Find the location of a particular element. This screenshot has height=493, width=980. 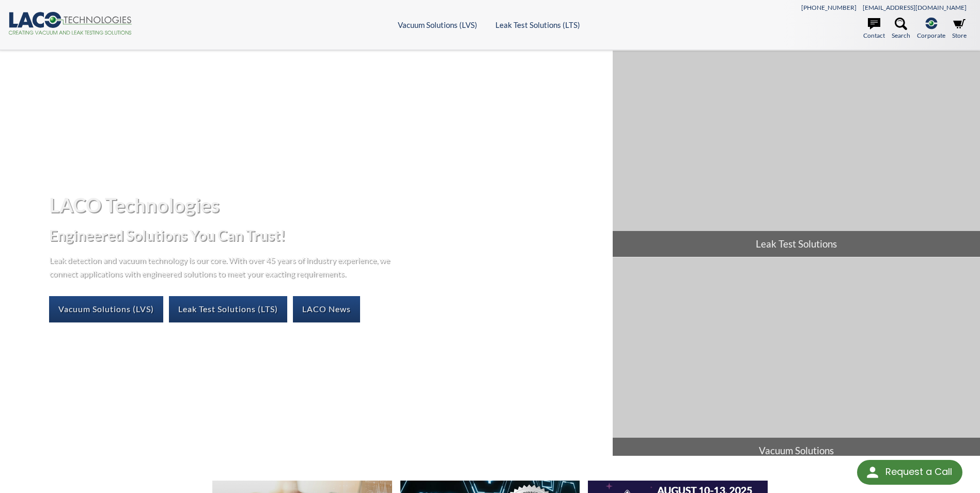

h2: Engineered Solutions You Can Trust! is located at coordinates (326, 235).